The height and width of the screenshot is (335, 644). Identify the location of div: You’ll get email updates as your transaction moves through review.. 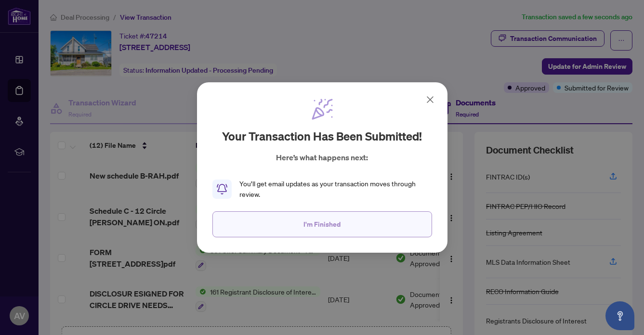
(336, 189).